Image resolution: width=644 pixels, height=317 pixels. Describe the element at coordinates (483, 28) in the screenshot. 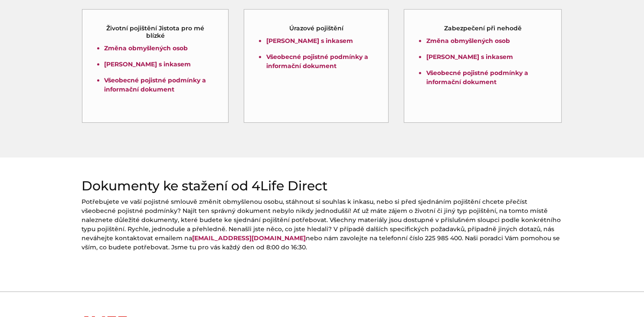

I see `h5: Zabezpečení při nehodě` at that location.